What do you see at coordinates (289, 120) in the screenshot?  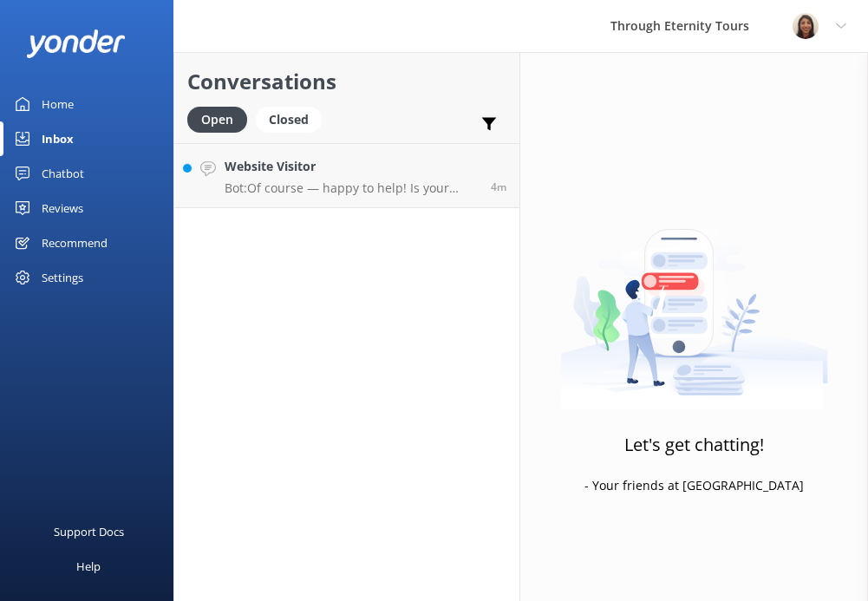 I see `div: Closed` at bounding box center [289, 120].